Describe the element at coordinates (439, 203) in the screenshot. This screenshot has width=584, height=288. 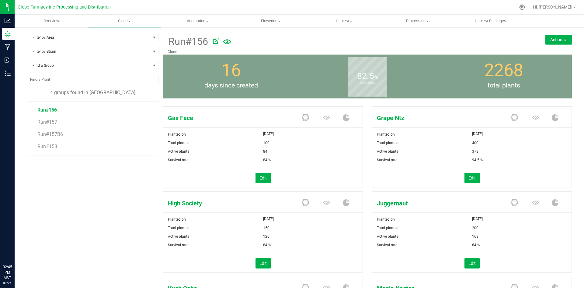
I see `span: Juggernaut` at that location.